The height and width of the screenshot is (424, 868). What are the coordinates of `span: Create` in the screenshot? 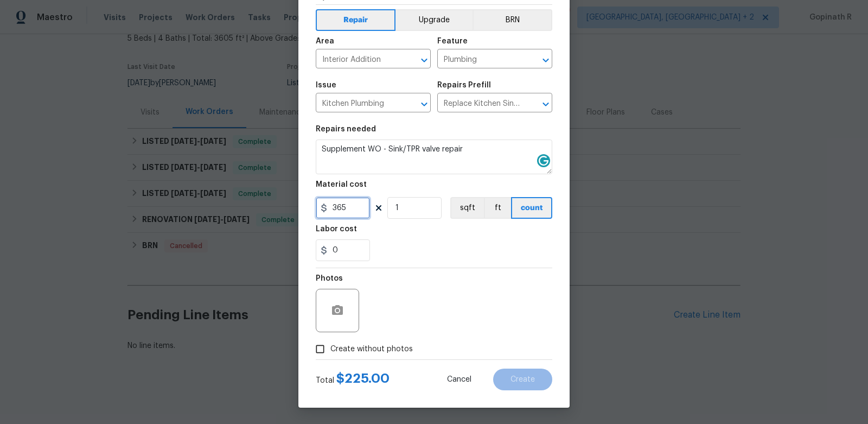 It's located at (522, 379).